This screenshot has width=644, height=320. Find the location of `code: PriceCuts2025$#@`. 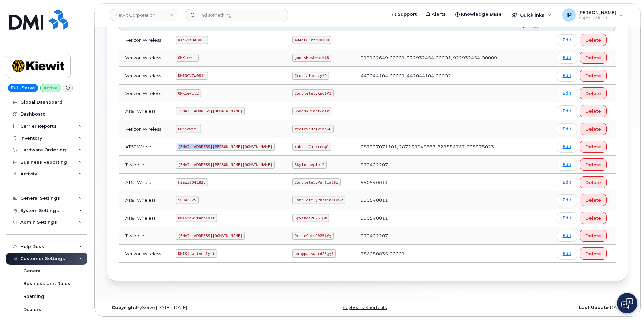

code: PriceCuts2025$#@ is located at coordinates (313, 236).